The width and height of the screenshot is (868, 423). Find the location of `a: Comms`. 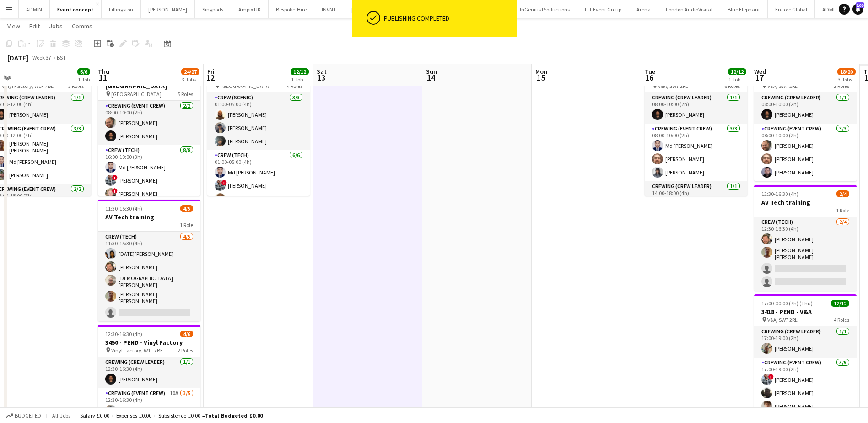

a: Comms is located at coordinates (82, 26).